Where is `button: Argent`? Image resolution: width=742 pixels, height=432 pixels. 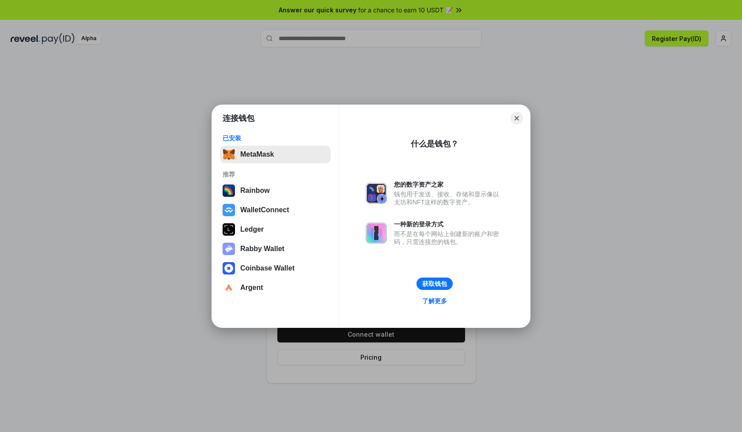 button: Argent is located at coordinates (275, 288).